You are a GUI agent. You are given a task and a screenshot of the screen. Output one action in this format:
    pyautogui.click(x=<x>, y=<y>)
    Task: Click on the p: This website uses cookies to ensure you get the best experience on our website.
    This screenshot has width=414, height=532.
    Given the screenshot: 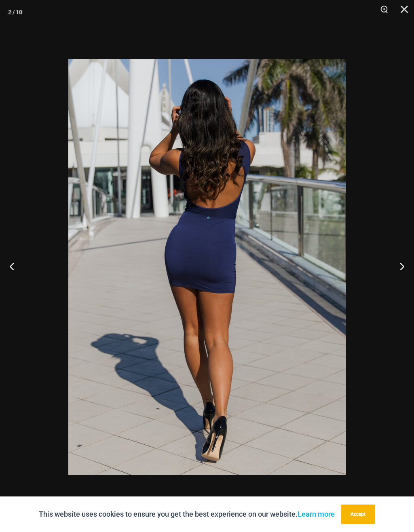 What is the action you would take?
    pyautogui.click(x=187, y=514)
    